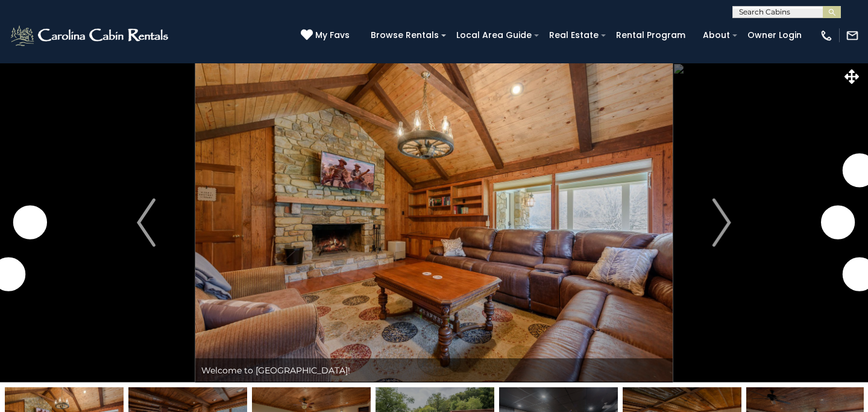  Describe the element at coordinates (494, 35) in the screenshot. I see `a: Local Area Guide` at that location.